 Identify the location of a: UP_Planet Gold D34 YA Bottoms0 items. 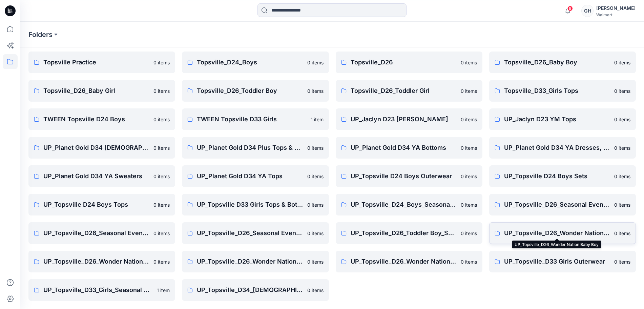
(409, 148).